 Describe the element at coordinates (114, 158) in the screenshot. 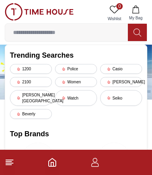

I see `img: Carlton` at that location.